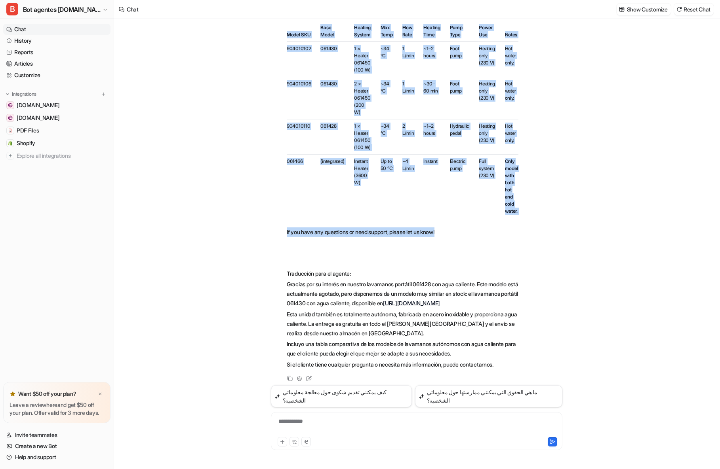  What do you see at coordinates (57, 458) in the screenshot?
I see `a: Help and support` at bounding box center [57, 458].